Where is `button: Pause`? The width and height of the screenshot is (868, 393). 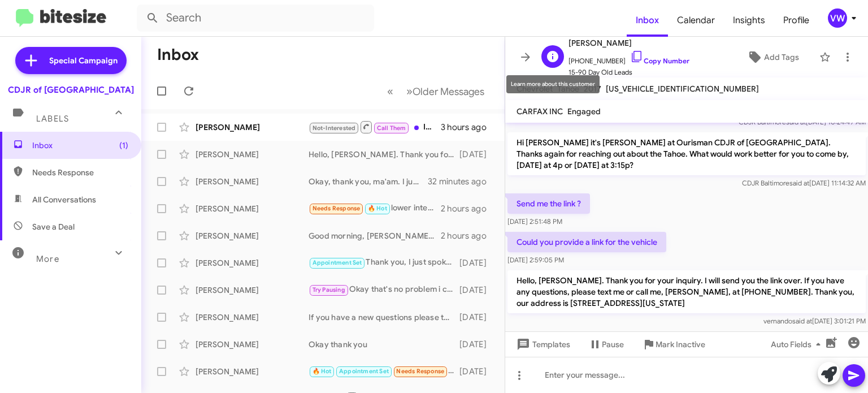
button: Pause is located at coordinates (606, 344).